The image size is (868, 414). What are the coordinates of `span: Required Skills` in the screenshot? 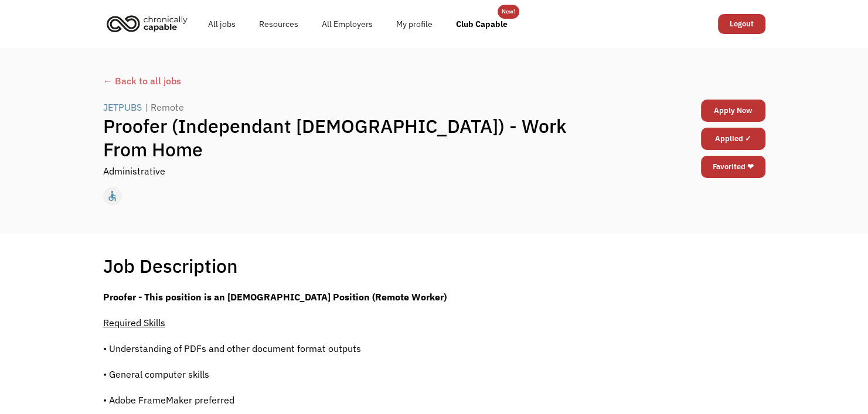 It's located at (134, 323).